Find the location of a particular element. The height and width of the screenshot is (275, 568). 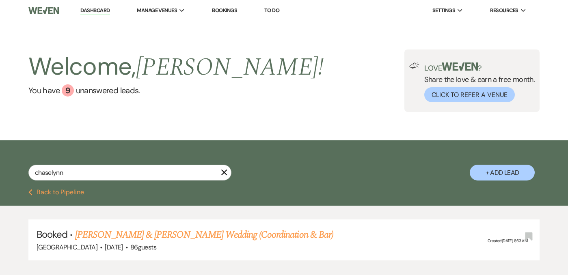

span: Settings is located at coordinates (444, 11).